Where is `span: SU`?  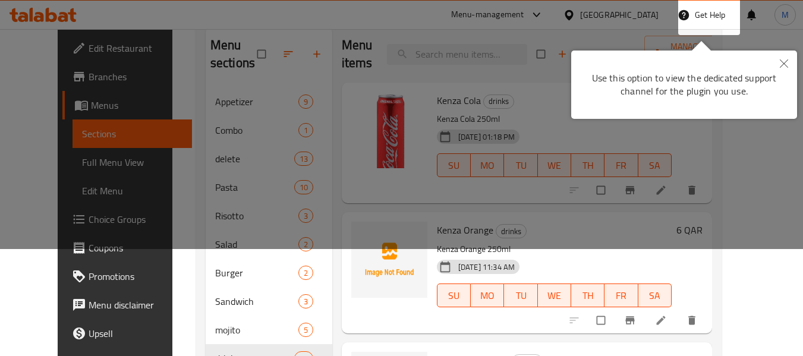 span: SU is located at coordinates (454, 295).